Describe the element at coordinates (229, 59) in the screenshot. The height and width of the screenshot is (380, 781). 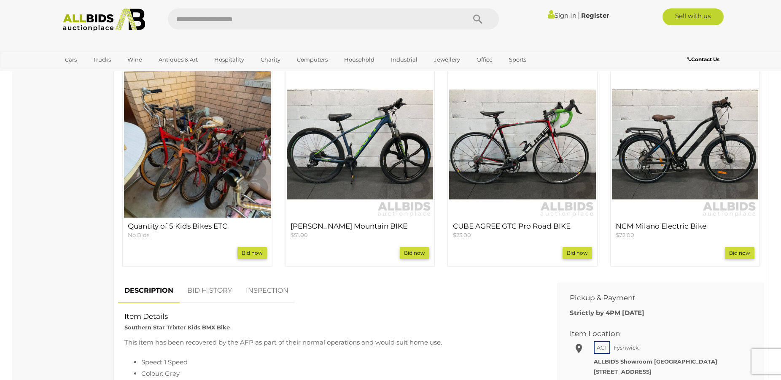
I see `a: Hospitality` at that location.